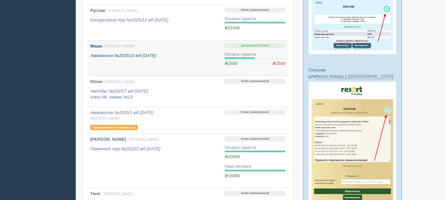 The image size is (445, 200). I want to click on span: ₴16000, so click(232, 176).